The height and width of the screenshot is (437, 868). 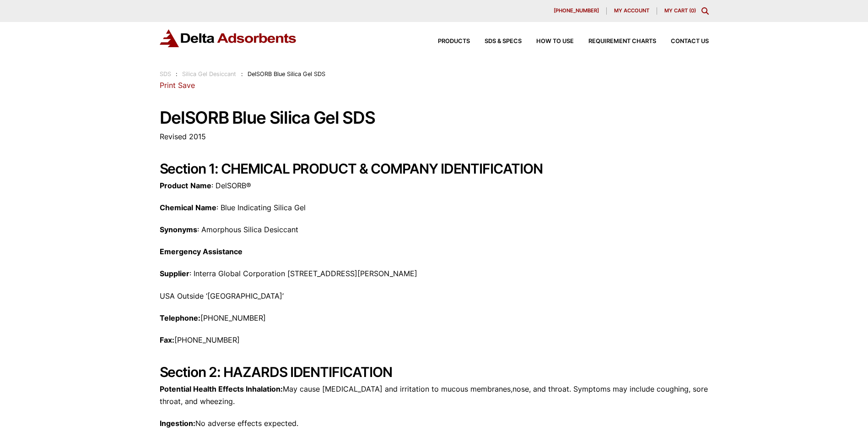 I want to click on span: SDS & SPECS, so click(x=503, y=41).